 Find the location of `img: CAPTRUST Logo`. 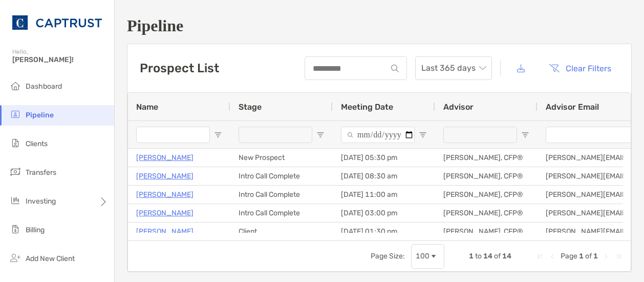

img: CAPTRUST Logo is located at coordinates (57, 23).